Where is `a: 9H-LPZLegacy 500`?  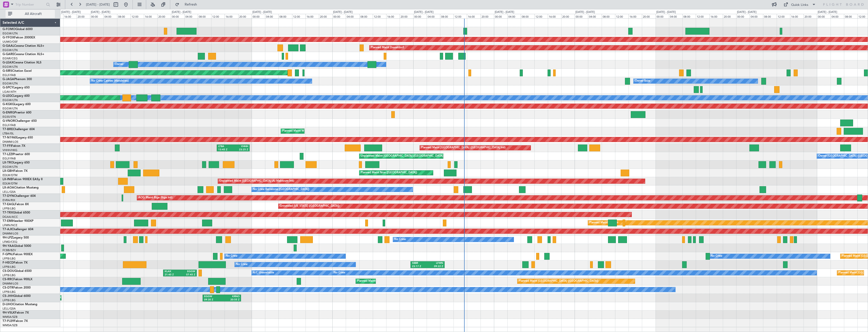 a: 9H-LPZLegacy 500 is located at coordinates (16, 237).